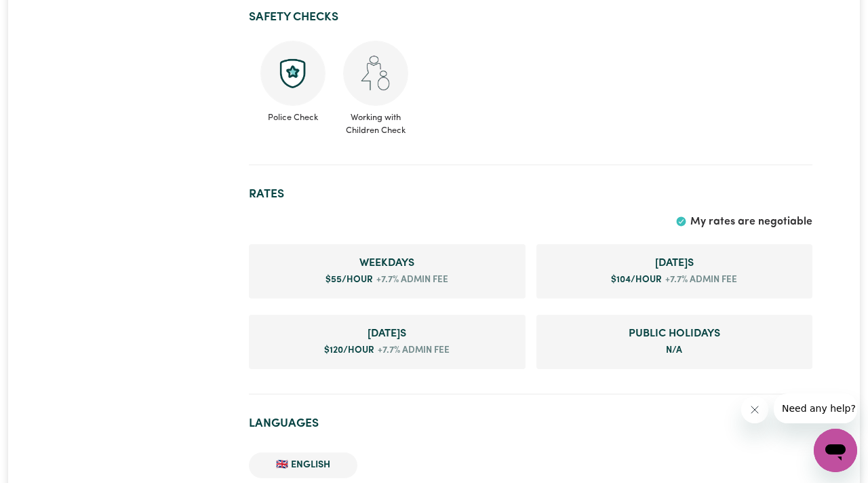  I want to click on span: Saturday rate, so click(675, 263).